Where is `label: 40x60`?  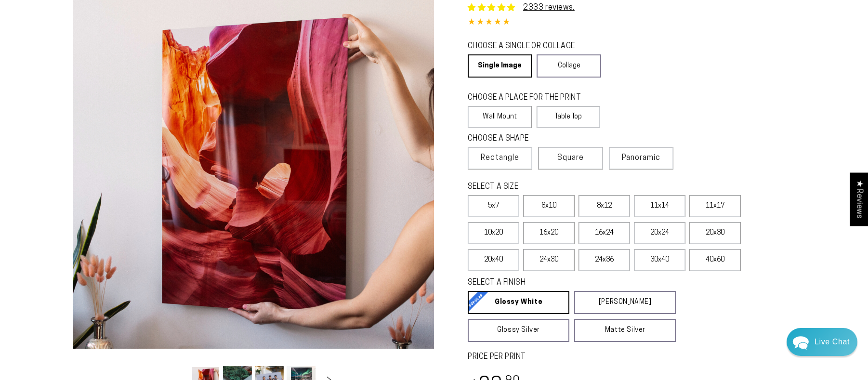 label: 40x60 is located at coordinates (715, 260).